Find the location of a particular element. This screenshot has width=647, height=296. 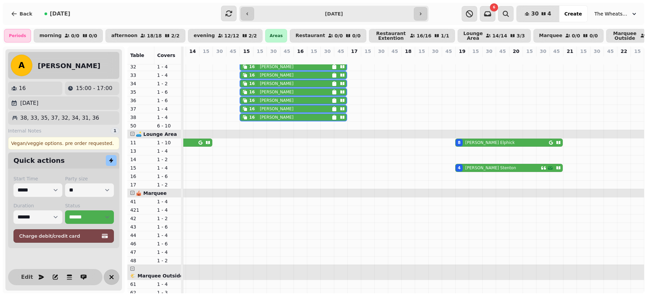

button: 304 is located at coordinates (538, 14).